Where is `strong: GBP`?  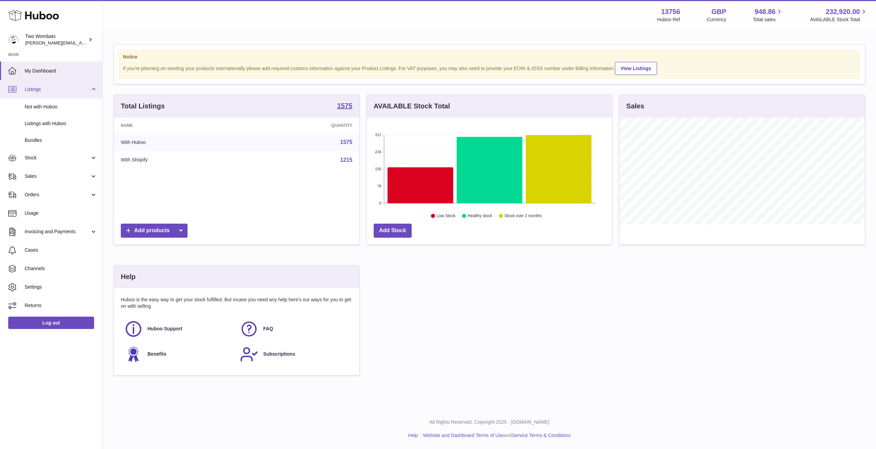 strong: GBP is located at coordinates (718, 12).